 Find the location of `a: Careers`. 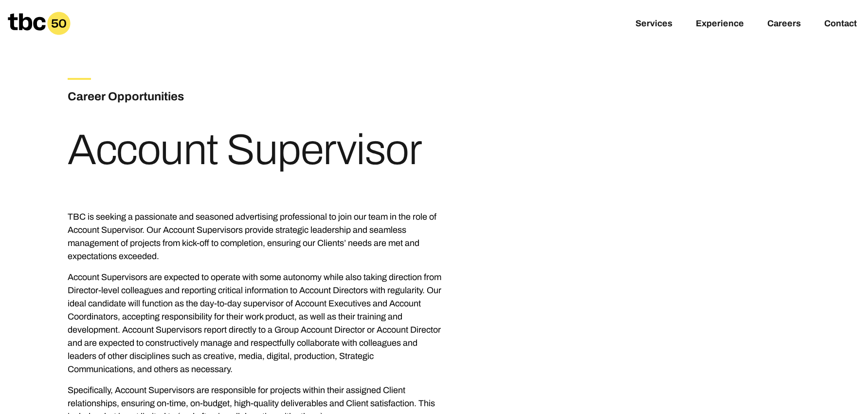

a: Careers is located at coordinates (784, 24).